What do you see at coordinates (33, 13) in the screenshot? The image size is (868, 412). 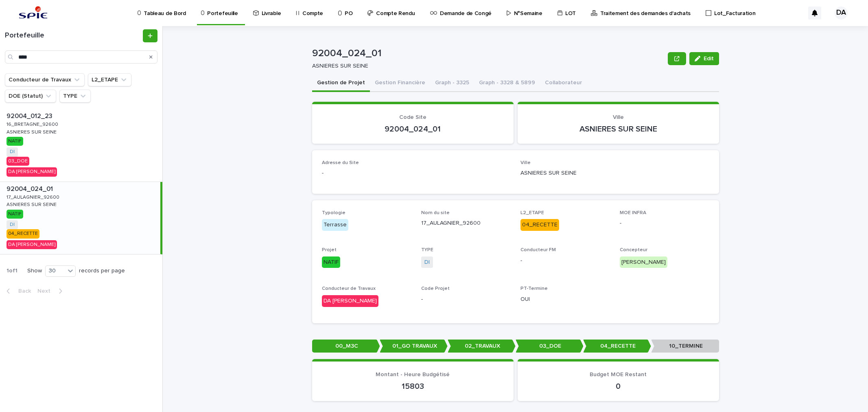 I see `img: svstPd6MQfCT1uX1QGkG` at bounding box center [33, 13].